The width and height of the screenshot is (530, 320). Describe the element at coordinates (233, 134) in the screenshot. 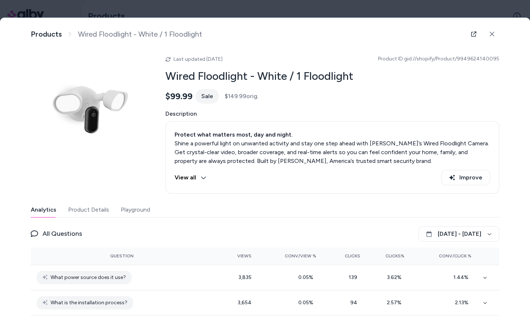

I see `strong: Protect what matters most, day and night.` at that location.